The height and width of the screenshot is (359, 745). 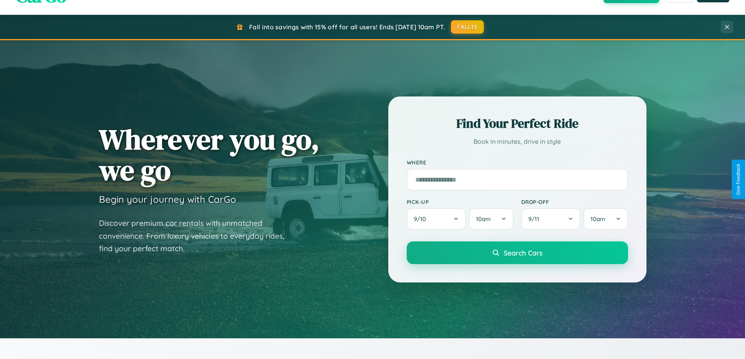 I want to click on p: Book in minutes, drive in style, so click(x=517, y=142).